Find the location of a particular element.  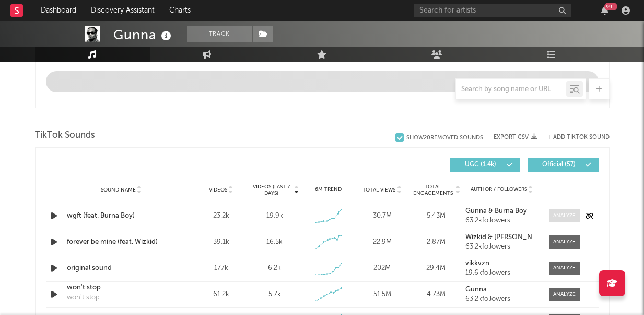

a: original sound is located at coordinates (121, 268).